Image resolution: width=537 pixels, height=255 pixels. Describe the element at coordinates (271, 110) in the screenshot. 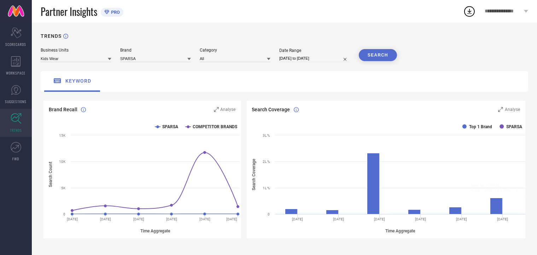

I see `span: Search Coverage` at that location.